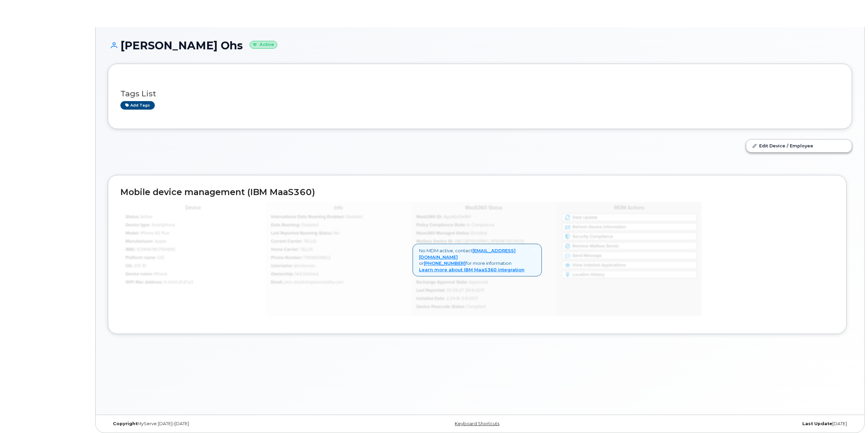 This screenshot has width=868, height=433. Describe the element at coordinates (480, 93) in the screenshot. I see `h3: Tags List` at that location.